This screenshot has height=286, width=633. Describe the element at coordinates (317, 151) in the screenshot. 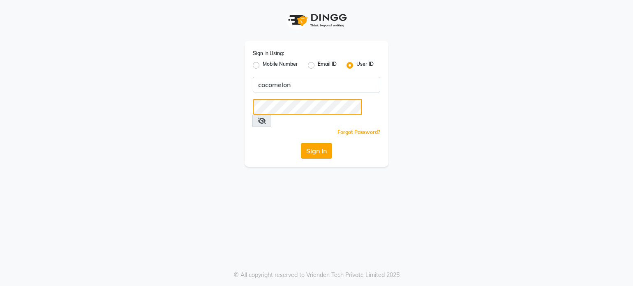

I see `button: Sign In` at that location.